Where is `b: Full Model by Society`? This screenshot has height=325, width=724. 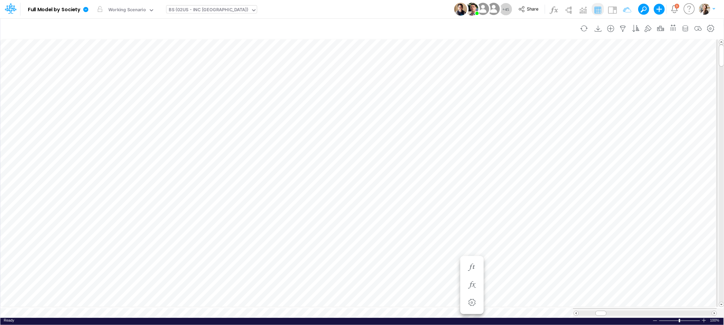 b: Full Model by Society is located at coordinates (54, 10).